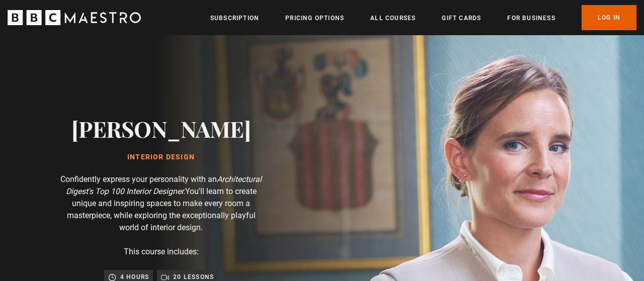  Describe the element at coordinates (531, 18) in the screenshot. I see `a: For business` at that location.